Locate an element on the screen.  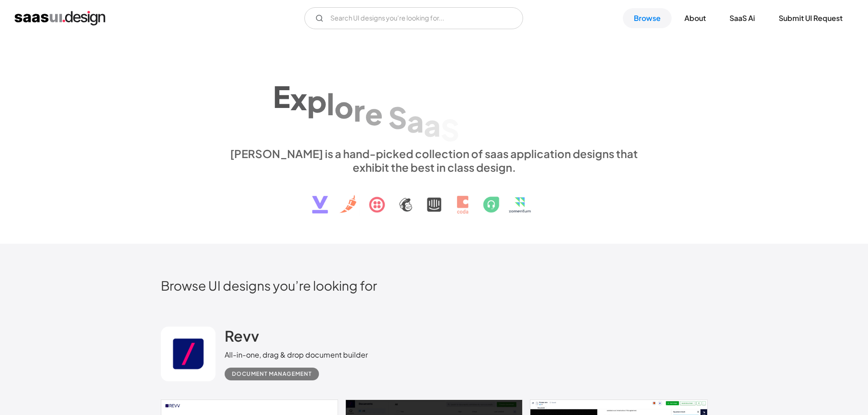
input: Search UI designs you're looking for... is located at coordinates (414, 18).